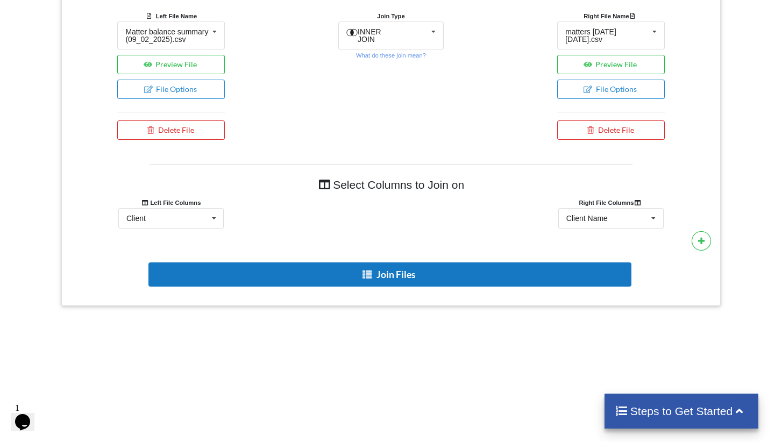 The height and width of the screenshot is (442, 782). Describe the element at coordinates (586, 218) in the screenshot. I see `div: Client Name` at that location.